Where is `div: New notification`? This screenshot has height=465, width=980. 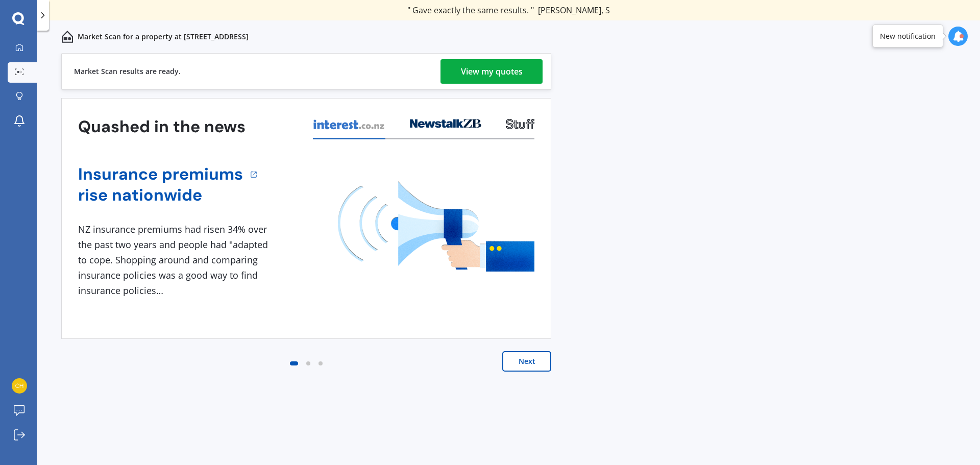 div: New notification is located at coordinates (907, 36).